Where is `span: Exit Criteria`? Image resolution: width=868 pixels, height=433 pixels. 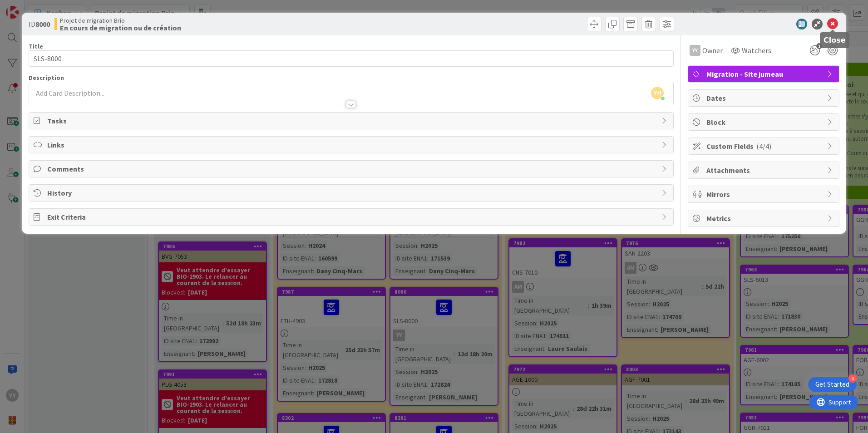 span: Exit Criteria is located at coordinates (352, 217).